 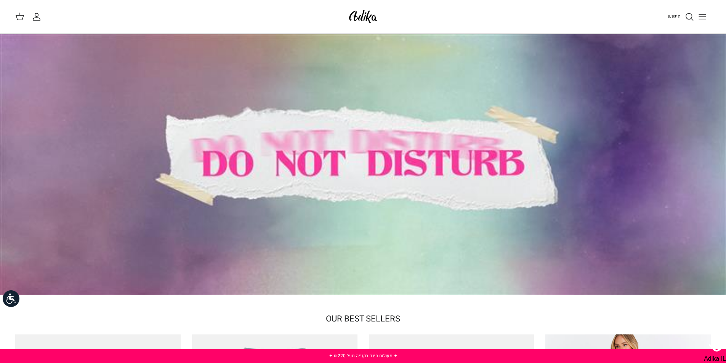 What do you see at coordinates (674, 16) in the screenshot?
I see `span: חיפוש` at bounding box center [674, 16].